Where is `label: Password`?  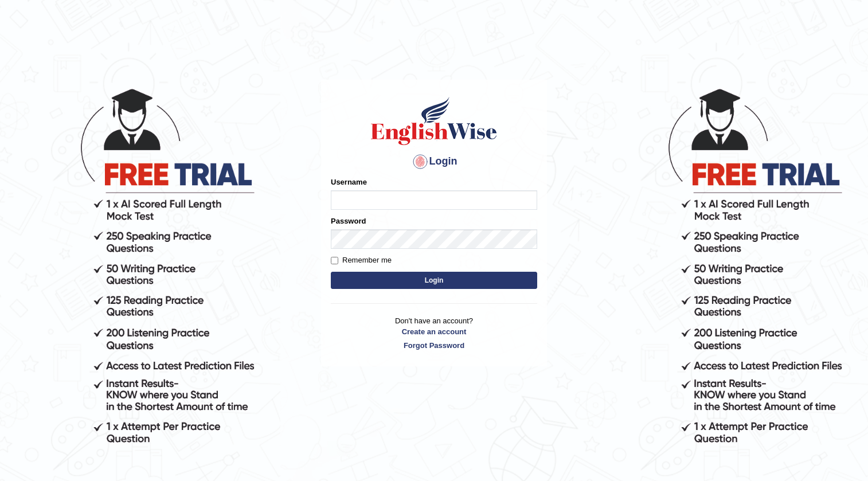
label: Password is located at coordinates (348, 220).